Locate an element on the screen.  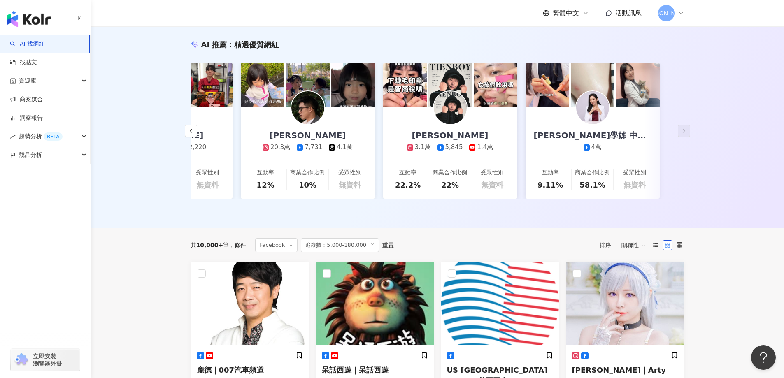
div: 20.3萬 is located at coordinates (280, 147).